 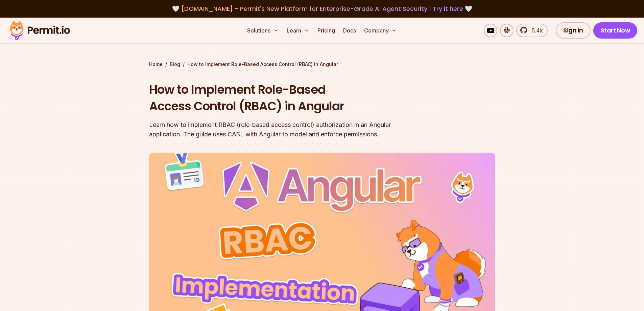 What do you see at coordinates (532, 30) in the screenshot?
I see `a: 5.4k` at bounding box center [532, 30].